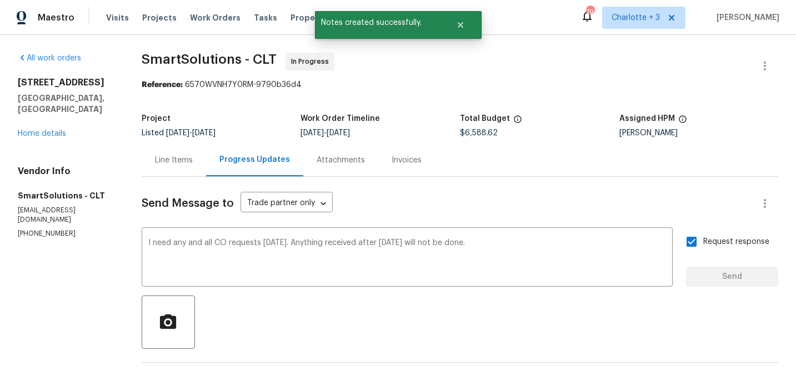  What do you see at coordinates (485, 119) in the screenshot?
I see `h5: Total Budget` at bounding box center [485, 119].